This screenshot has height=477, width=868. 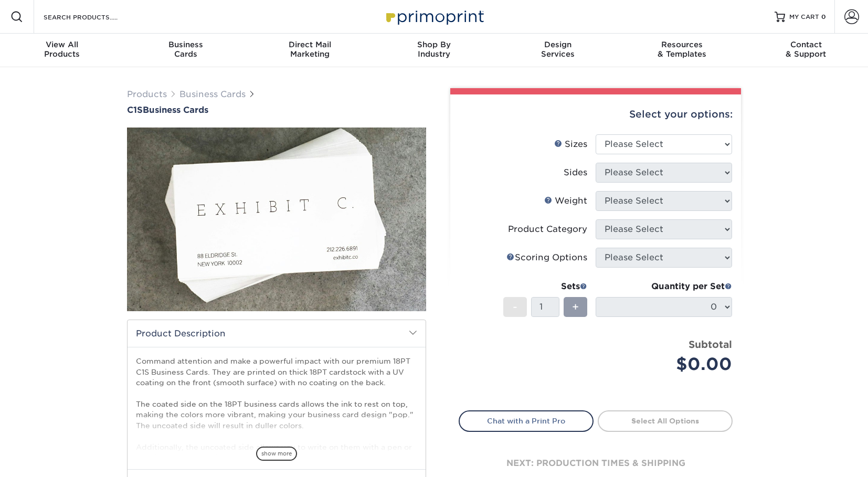 I want to click on div: Quantity per Set, so click(x=664, y=287).